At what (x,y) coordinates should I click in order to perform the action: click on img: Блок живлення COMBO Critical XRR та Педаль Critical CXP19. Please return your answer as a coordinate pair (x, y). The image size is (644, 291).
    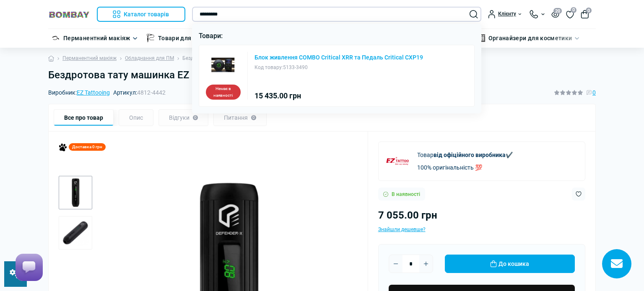
    Looking at the image, I should click on (223, 65).